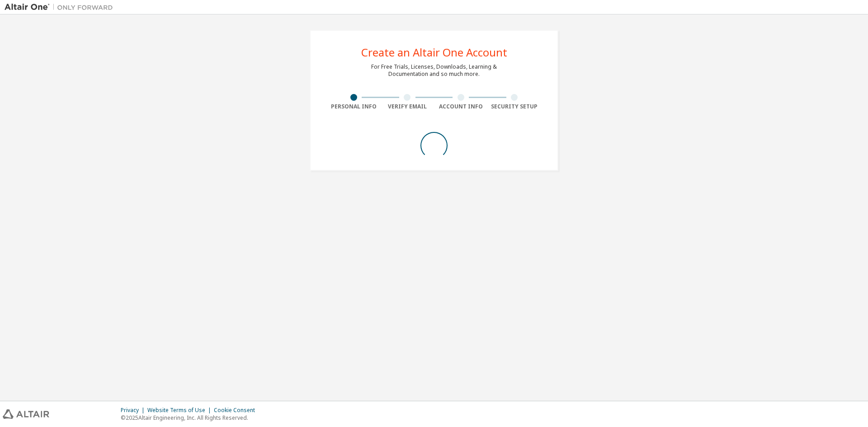 The height and width of the screenshot is (427, 868). Describe the element at coordinates (434, 70) in the screenshot. I see `div: For Free Trials, Licenses, Downloads, Learning & Documentation and so much more.` at that location.